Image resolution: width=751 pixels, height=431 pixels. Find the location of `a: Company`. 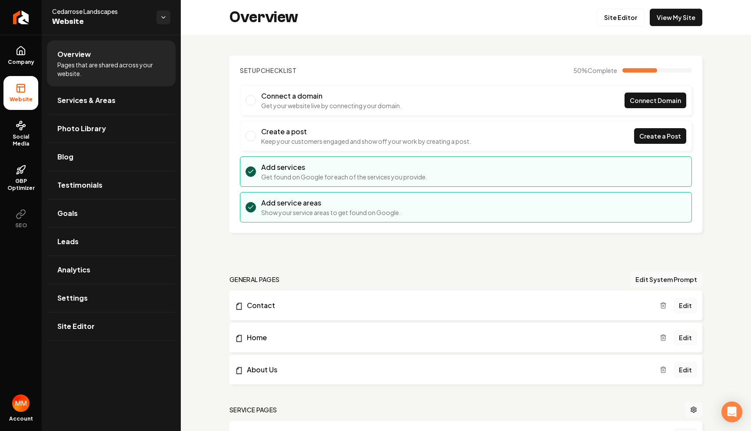

a: Company is located at coordinates (21, 56).